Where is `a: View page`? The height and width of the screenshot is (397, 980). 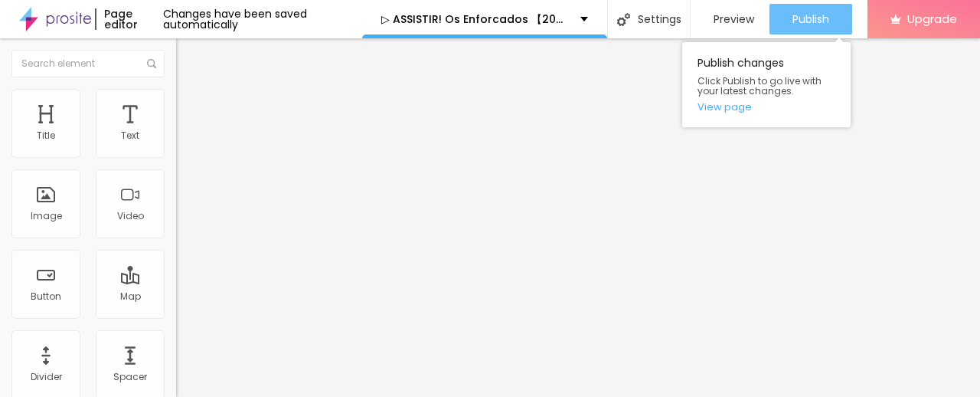
a: View page is located at coordinates (767, 107).